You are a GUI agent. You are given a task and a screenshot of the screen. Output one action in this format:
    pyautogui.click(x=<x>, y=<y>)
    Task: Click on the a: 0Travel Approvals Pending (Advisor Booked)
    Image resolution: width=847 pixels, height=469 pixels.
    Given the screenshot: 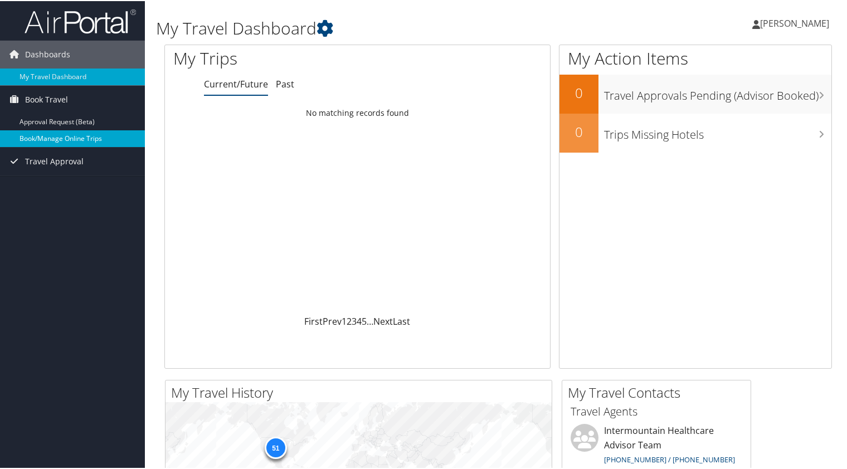 What is the action you would take?
    pyautogui.click(x=695, y=93)
    